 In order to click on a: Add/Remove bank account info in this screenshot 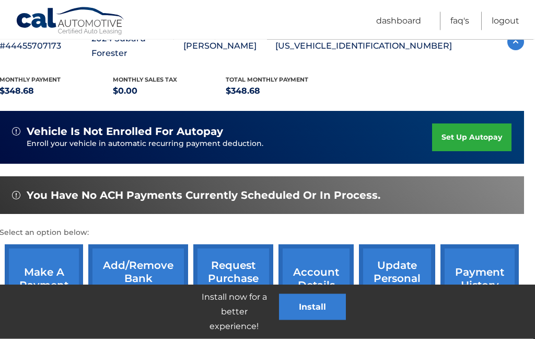, I will do `click(138, 279)`.